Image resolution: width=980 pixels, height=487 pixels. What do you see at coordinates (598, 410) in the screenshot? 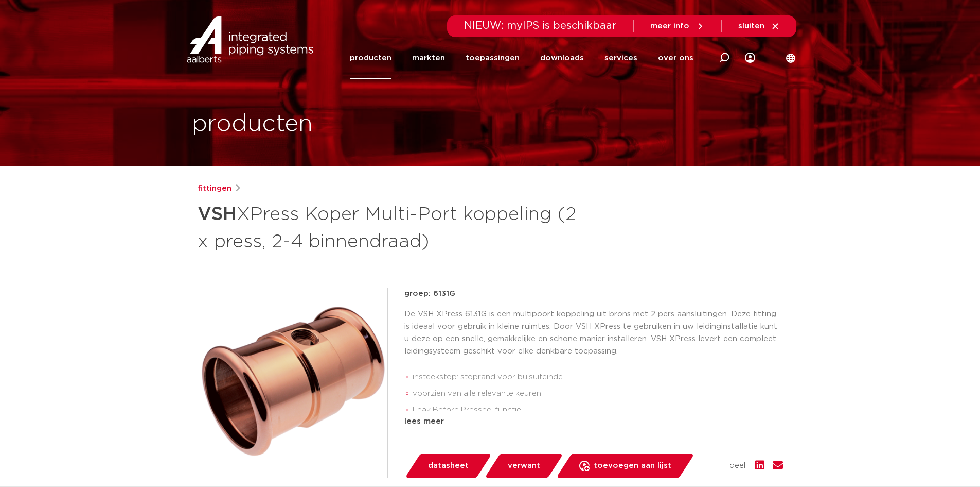
I see `li: Leak Before Pressed-functie` at bounding box center [598, 410].